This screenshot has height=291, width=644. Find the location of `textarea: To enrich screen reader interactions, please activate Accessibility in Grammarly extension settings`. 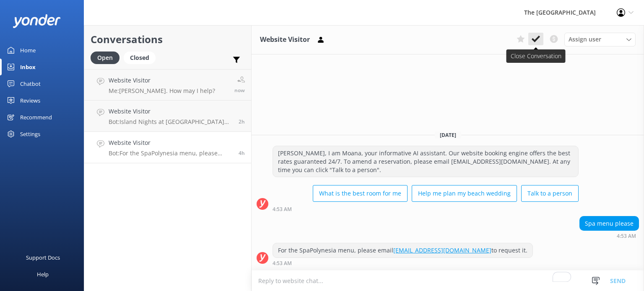

textarea: To enrich screen reader interactions, please activate Accessibility in Grammarly extension settings is located at coordinates (448, 281).